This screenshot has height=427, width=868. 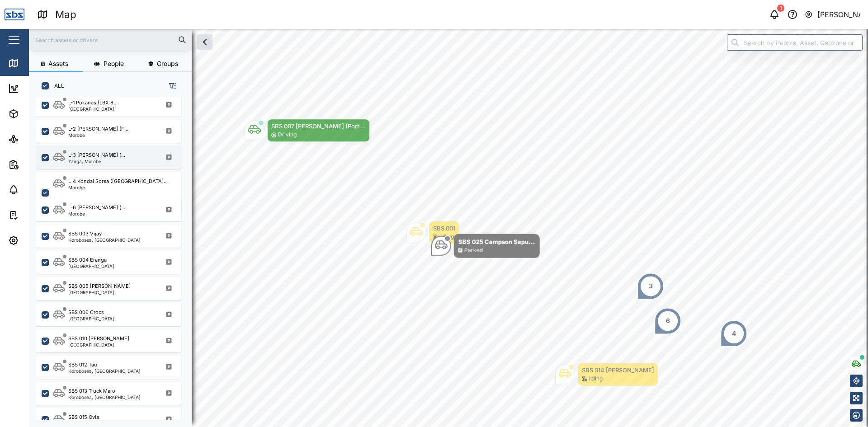 I want to click on div: 1, so click(x=781, y=8).